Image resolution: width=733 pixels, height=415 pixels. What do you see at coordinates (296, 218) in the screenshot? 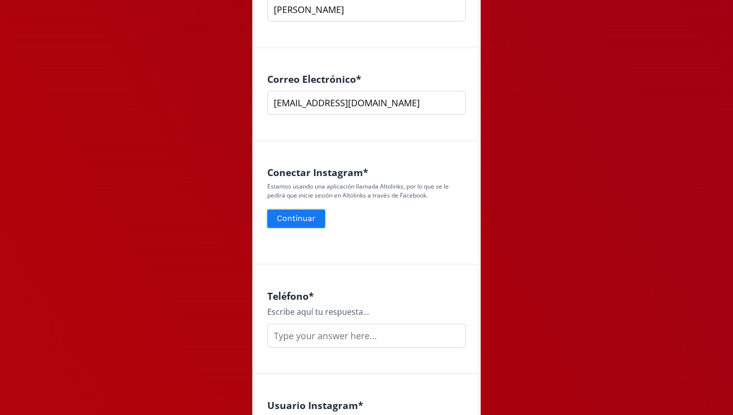
I see `button: Continuar` at bounding box center [296, 218].